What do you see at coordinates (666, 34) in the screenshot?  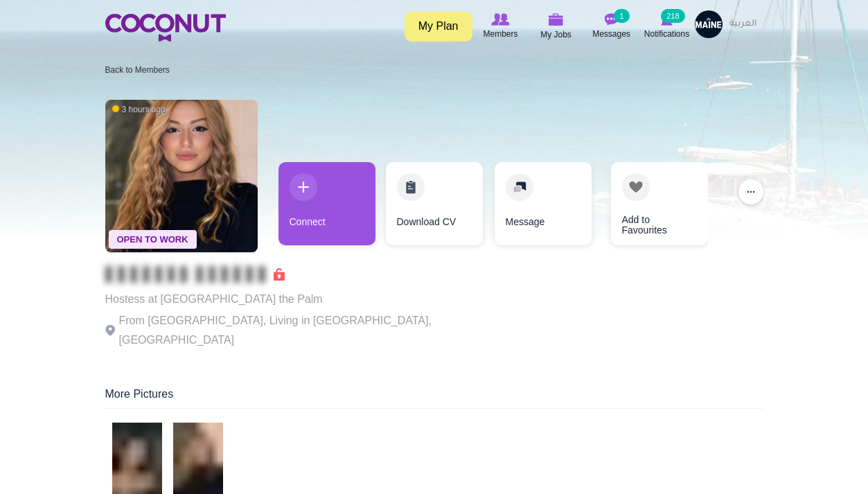 I see `span: Notifications` at bounding box center [666, 34].